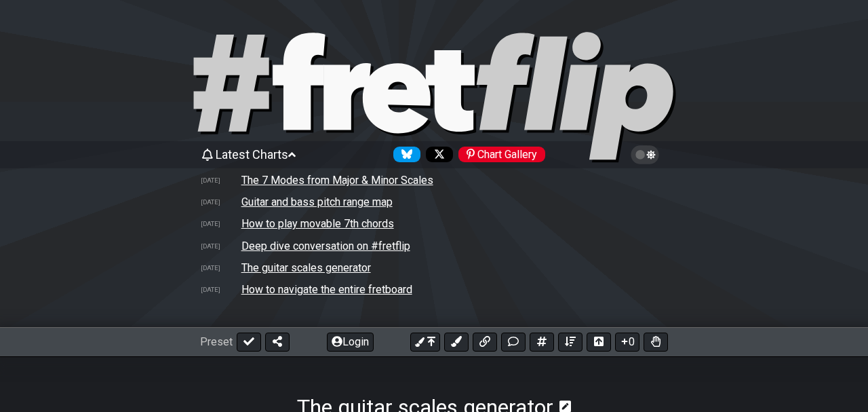 This screenshot has width=868, height=412. Describe the element at coordinates (434, 290) in the screenshot. I see `tr: Note patterns to navigate the entire fretboard` at that location.